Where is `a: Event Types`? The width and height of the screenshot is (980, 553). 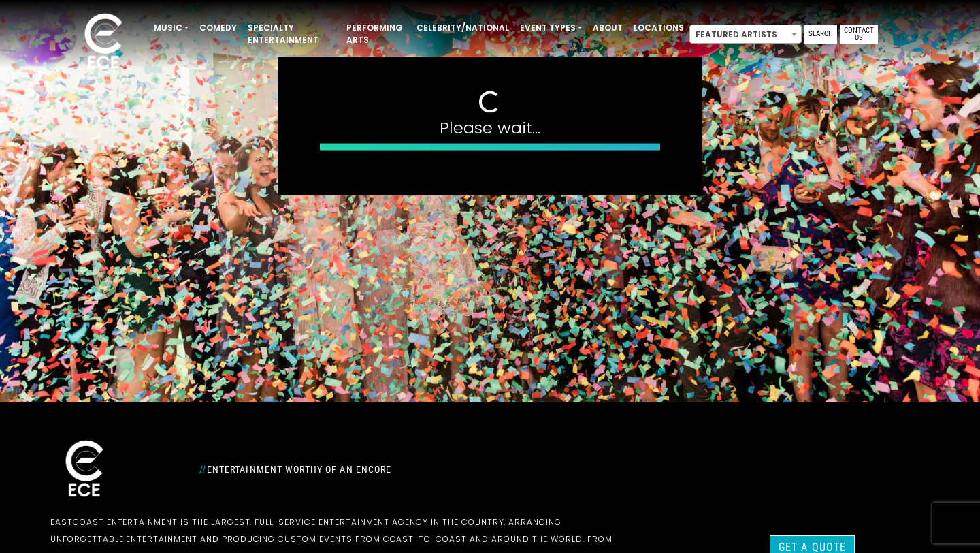
a: Event Types is located at coordinates (550, 28).